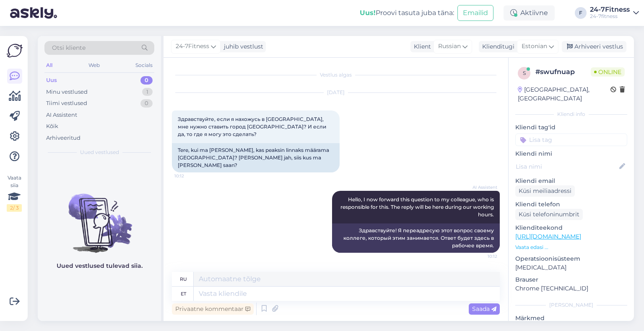  What do you see at coordinates (475, 13) in the screenshot?
I see `button: Emailid` at bounding box center [475, 13].